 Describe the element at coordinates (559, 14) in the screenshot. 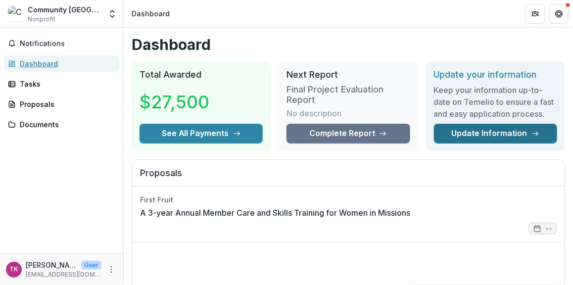

I see `button: Get Help` at that location.